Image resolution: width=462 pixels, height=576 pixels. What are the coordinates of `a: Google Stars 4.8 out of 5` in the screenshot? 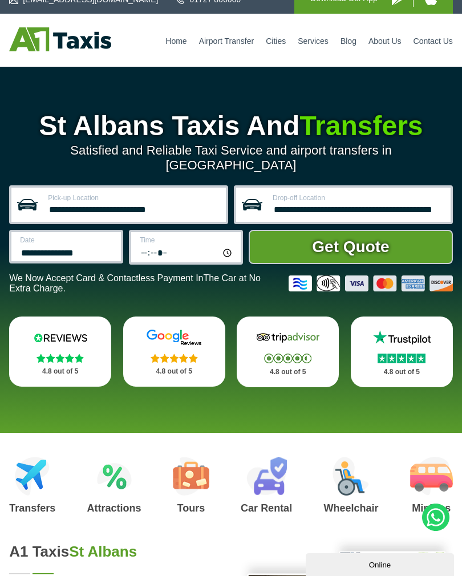 It's located at (174, 351).